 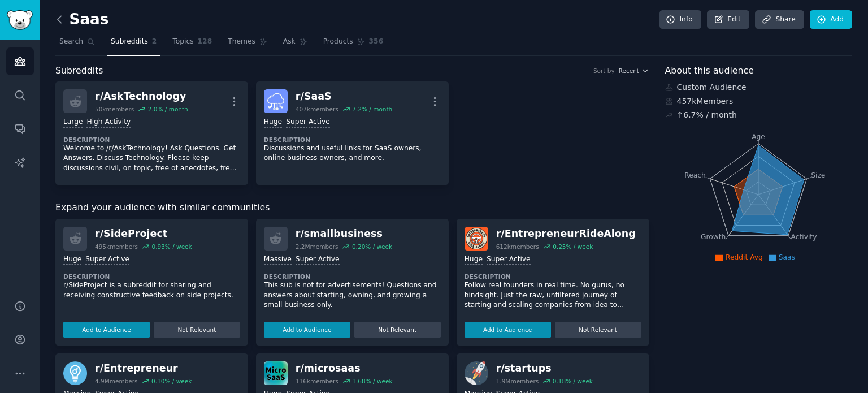 I want to click on span: Recent, so click(x=629, y=71).